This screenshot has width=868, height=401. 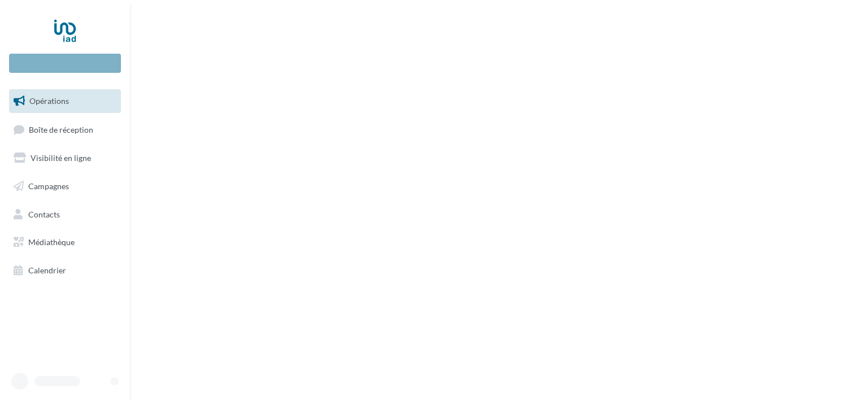 I want to click on div: Nouvelle campagne, so click(x=65, y=63).